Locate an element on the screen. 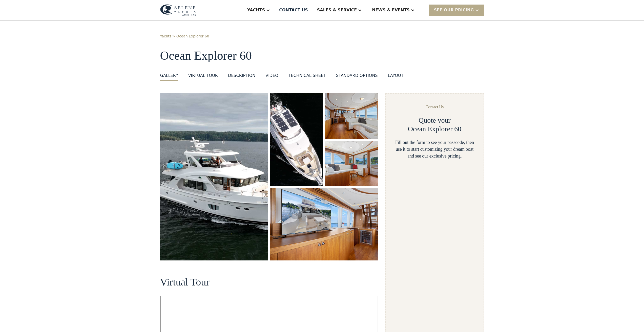  div: Contact Us is located at coordinates (435, 107).